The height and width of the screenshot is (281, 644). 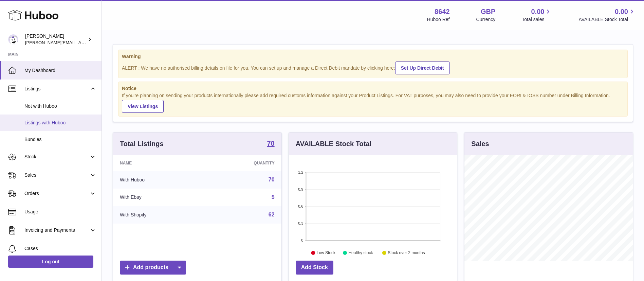 I want to click on text: 0.6, so click(x=301, y=206).